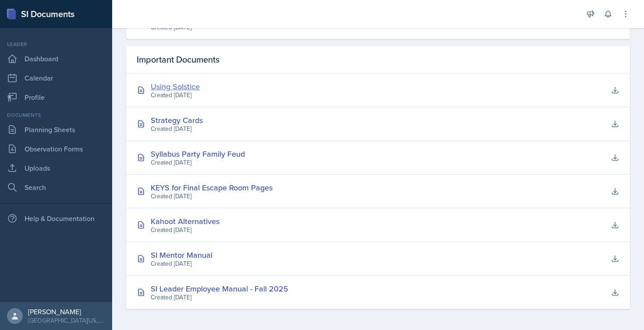 This screenshot has width=644, height=330. Describe the element at coordinates (56, 129) in the screenshot. I see `a: Planning Sheets` at that location.